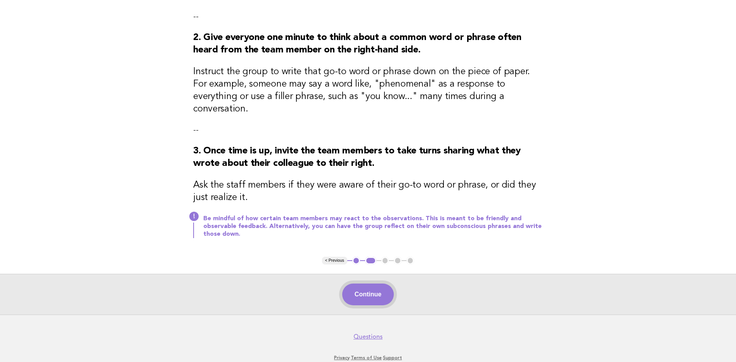  I want to click on a: Terms of Use, so click(366, 357).